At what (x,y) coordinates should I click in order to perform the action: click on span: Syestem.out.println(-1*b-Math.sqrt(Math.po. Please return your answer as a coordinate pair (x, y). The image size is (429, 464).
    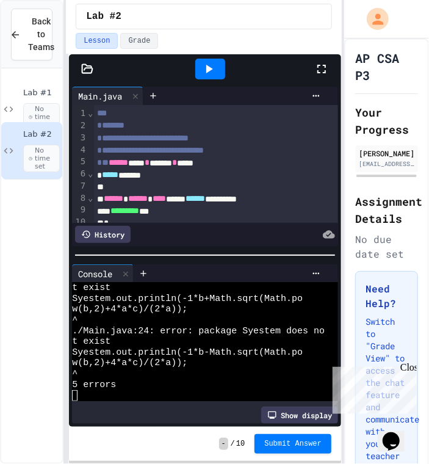
    Looking at the image, I should click on (187, 353).